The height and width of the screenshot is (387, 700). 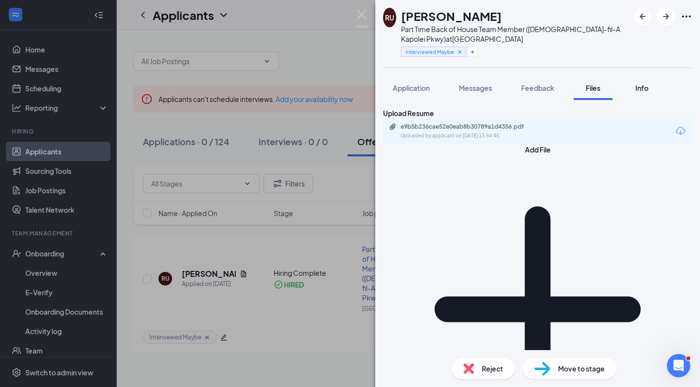 I want to click on span: Move to stage, so click(x=581, y=369).